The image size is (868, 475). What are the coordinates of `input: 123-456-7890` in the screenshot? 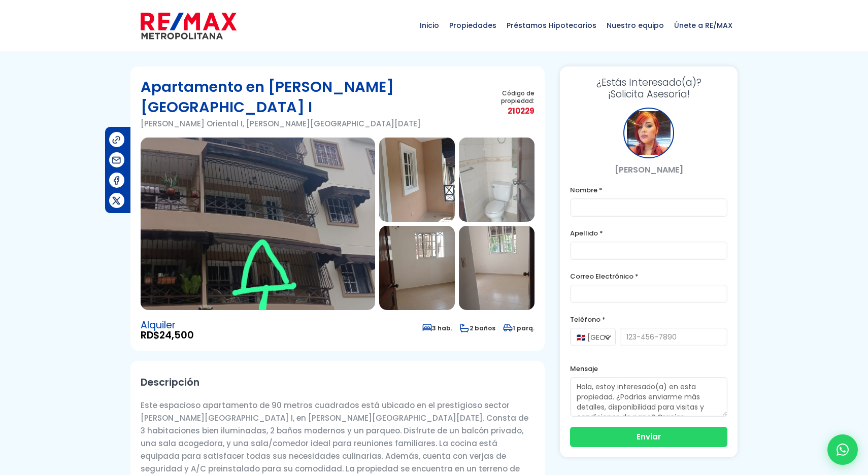 It's located at (674, 337).